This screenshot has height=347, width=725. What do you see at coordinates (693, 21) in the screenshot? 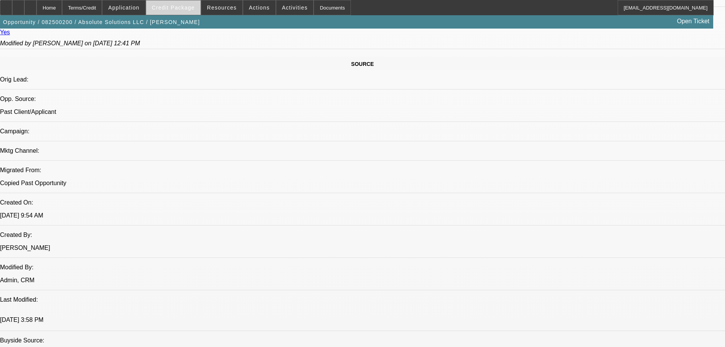
I see `a: Open Ticket` at bounding box center [693, 21].